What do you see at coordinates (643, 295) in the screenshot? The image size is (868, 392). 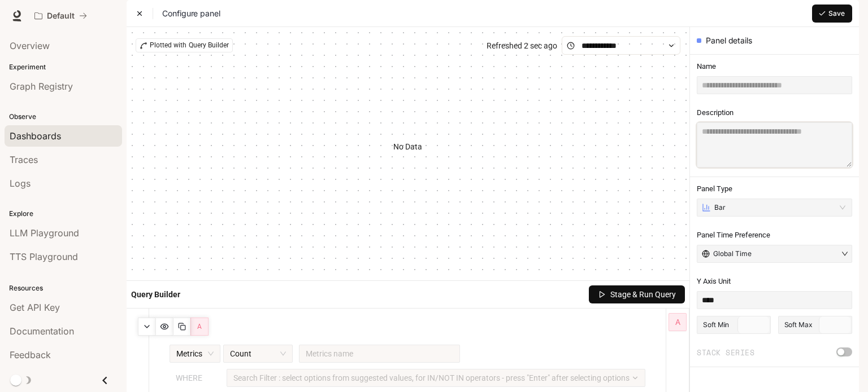 I see `span: Stage & Run Query` at bounding box center [643, 295].